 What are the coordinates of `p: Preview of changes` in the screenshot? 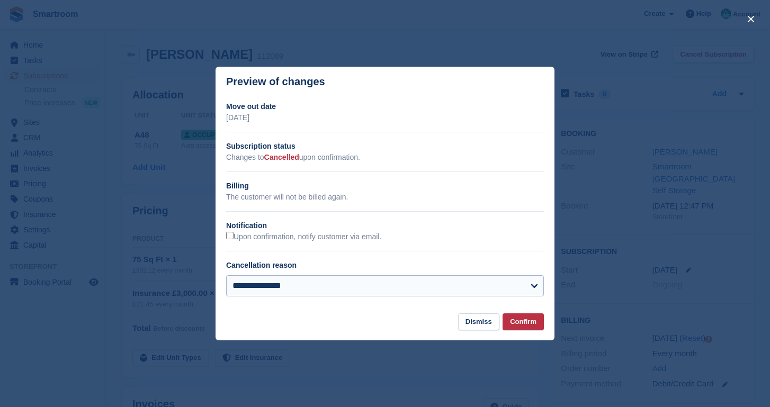 It's located at (275, 82).